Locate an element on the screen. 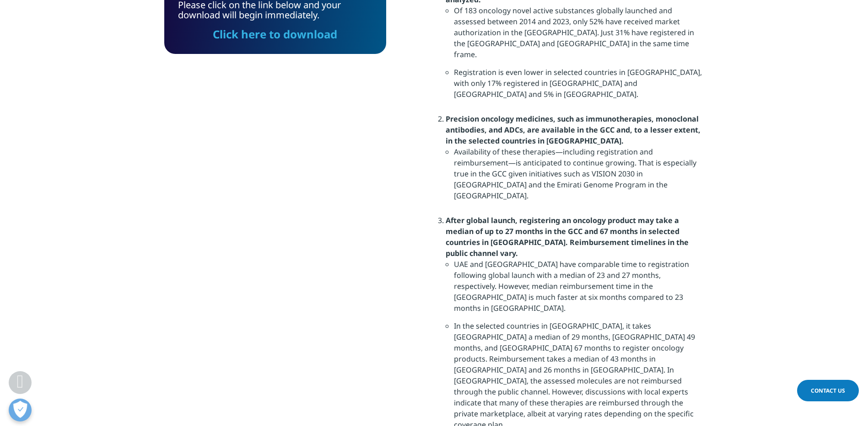 The width and height of the screenshot is (868, 426). a: Click here to download is located at coordinates (275, 34).